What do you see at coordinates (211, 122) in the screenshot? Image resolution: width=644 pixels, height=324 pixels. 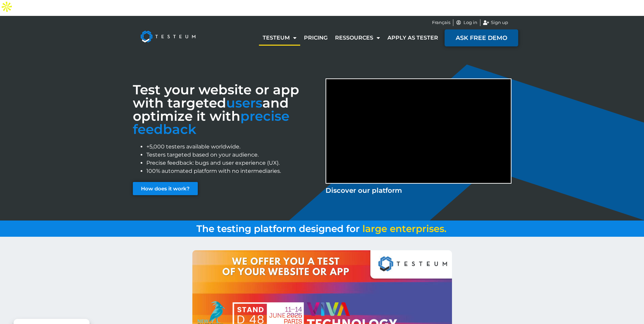 I see `font: precise feedback` at bounding box center [211, 122].